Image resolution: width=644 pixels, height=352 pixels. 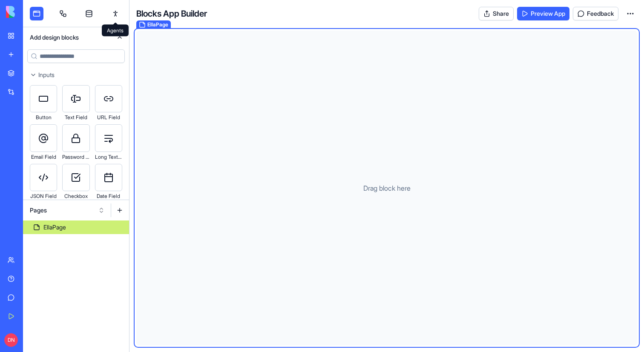 What do you see at coordinates (76, 37) in the screenshot?
I see `button: Add design blocks` at bounding box center [76, 37].